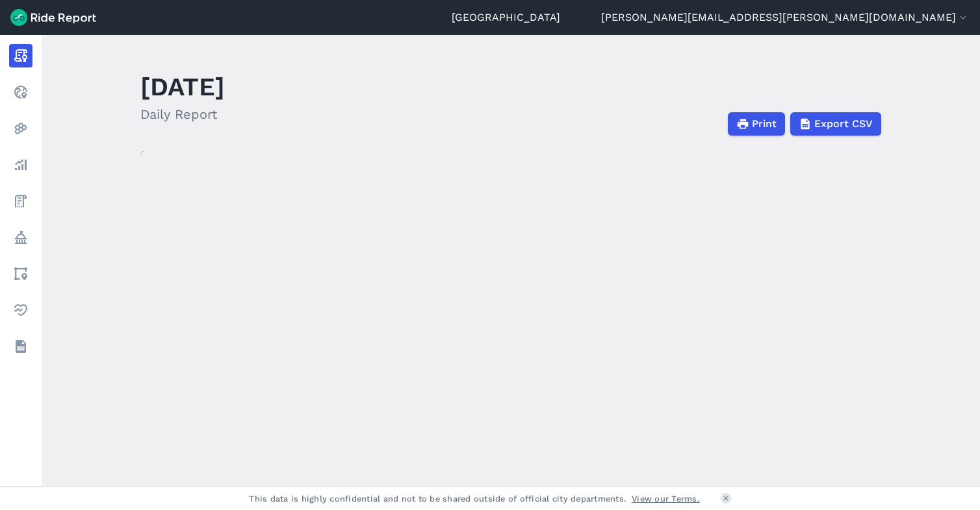 This screenshot has width=980, height=510. I want to click on a: Report, so click(21, 56).